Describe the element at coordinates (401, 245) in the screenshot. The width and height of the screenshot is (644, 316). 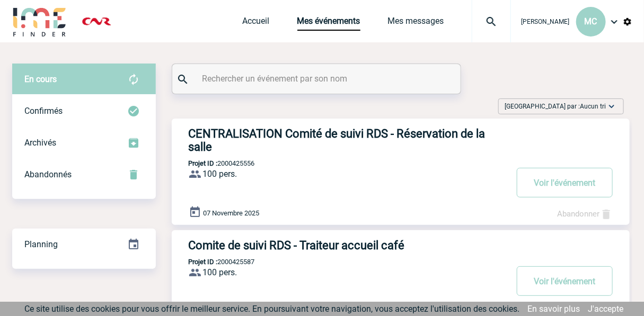
I see `a: Comite de suivi RDS - Traiteur accueil café` at that location.